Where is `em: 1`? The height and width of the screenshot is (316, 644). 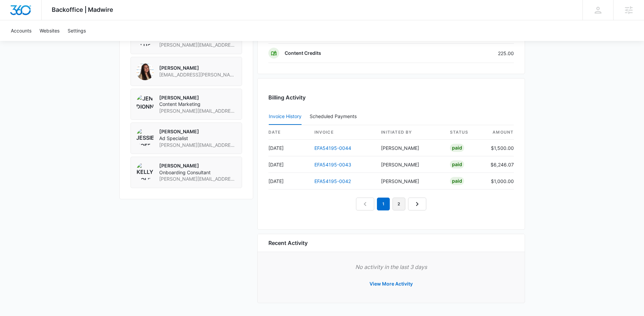
em: 1 is located at coordinates (384, 204).